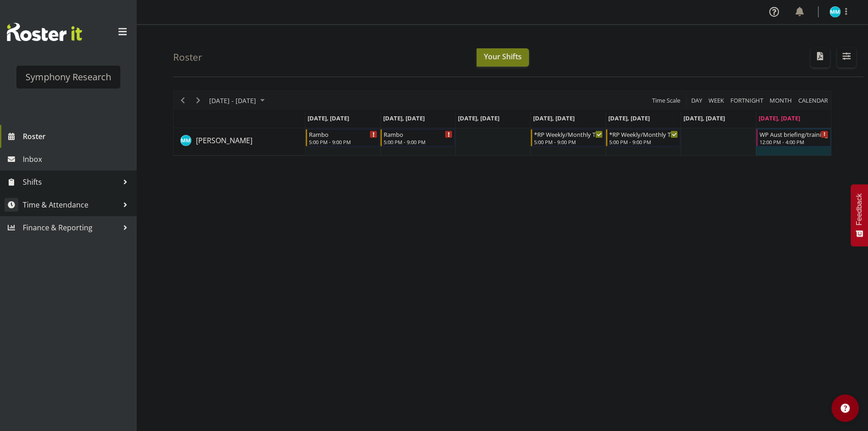 The width and height of the screenshot is (868, 431). Describe the element at coordinates (417, 138) in the screenshot. I see `div: Murphy Mulholland"s event - Rambo Begin From Tuesday, August 5, 2025 at 5:00:00 PM GMT+12:00 Ends...` at that location.